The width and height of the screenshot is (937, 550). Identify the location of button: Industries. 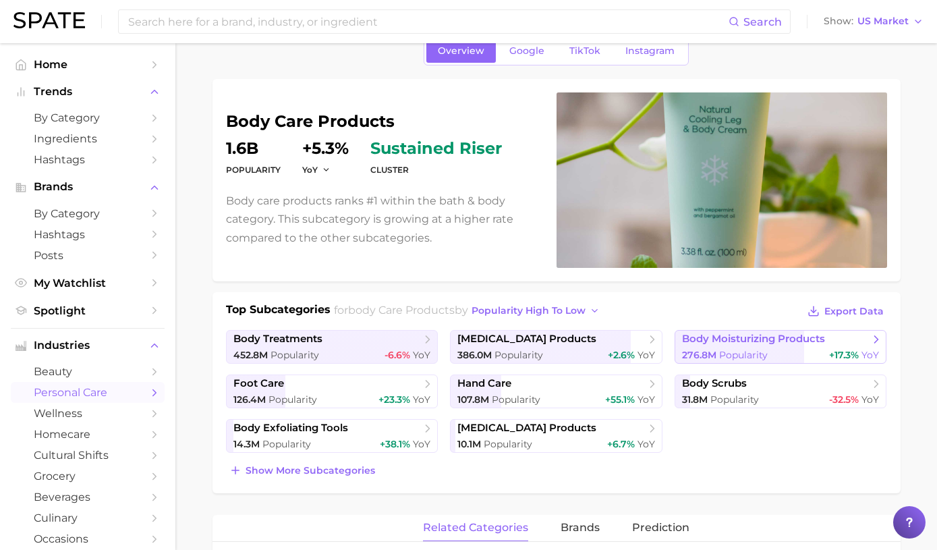
(88, 345).